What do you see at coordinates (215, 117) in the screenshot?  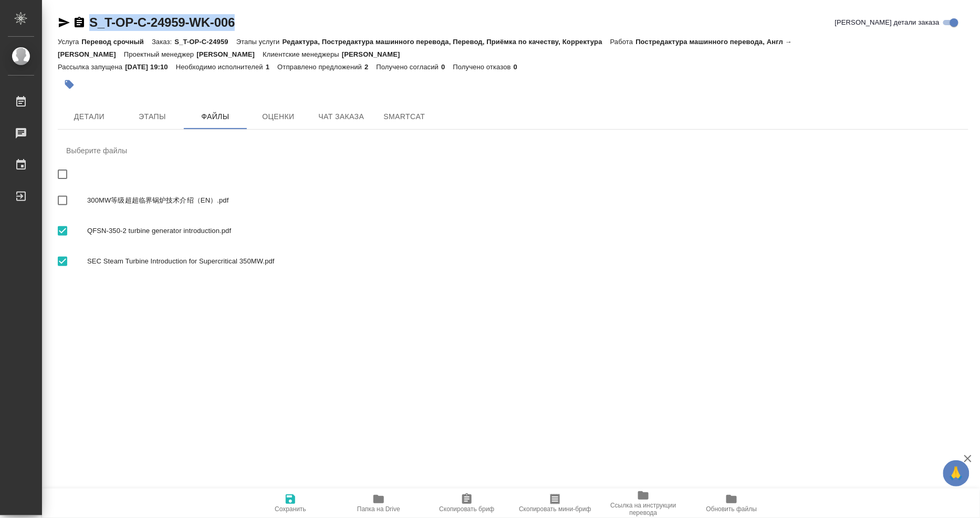 I see `span: Файлы` at bounding box center [215, 117].